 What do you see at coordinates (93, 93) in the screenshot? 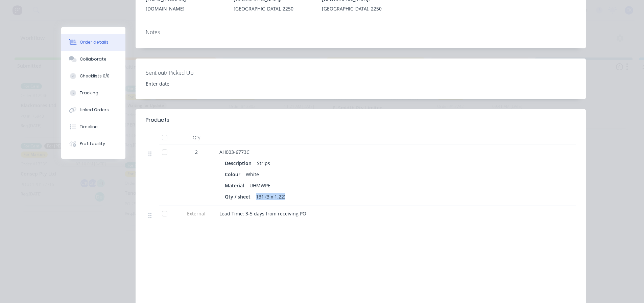
I see `button: Tracking` at bounding box center [93, 93].